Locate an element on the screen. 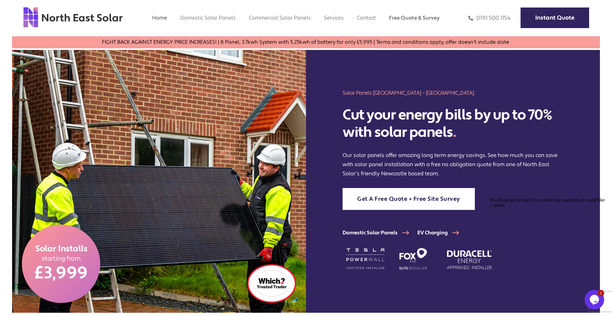 The width and height of the screenshot is (612, 316). img: which logo is located at coordinates (272, 283).